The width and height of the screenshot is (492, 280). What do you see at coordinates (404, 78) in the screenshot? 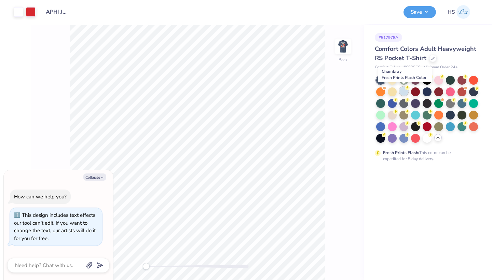
I see `span: Fresh Prints Flash Color` at bounding box center [404, 78].